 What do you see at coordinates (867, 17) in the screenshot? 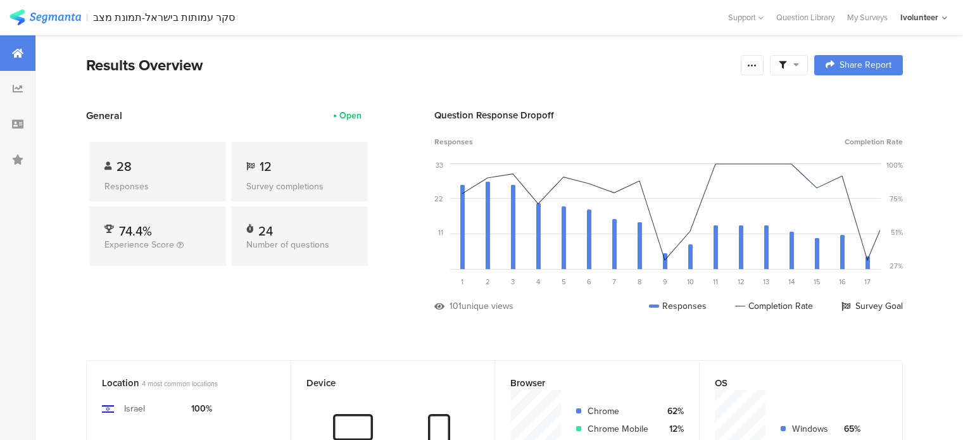
I see `div: My Surveys` at bounding box center [867, 17].